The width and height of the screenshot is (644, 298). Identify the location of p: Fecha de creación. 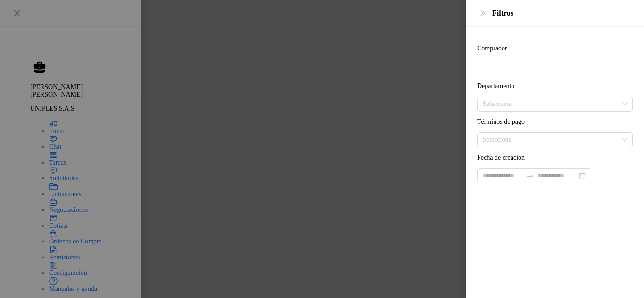
(555, 158).